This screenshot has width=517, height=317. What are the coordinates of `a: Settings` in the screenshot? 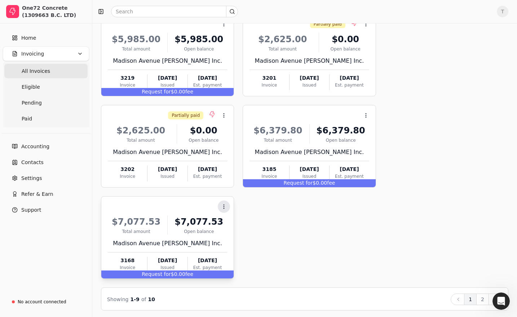 It's located at (46, 178).